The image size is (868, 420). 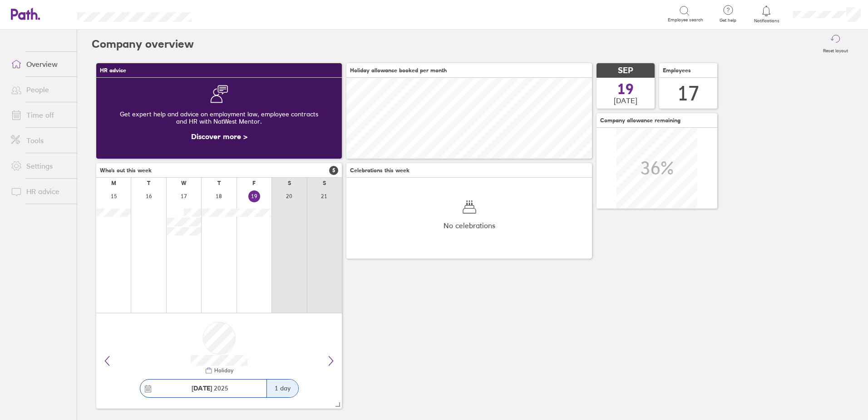 What do you see at coordinates (227, 13) in the screenshot?
I see `div: Search` at bounding box center [227, 13].